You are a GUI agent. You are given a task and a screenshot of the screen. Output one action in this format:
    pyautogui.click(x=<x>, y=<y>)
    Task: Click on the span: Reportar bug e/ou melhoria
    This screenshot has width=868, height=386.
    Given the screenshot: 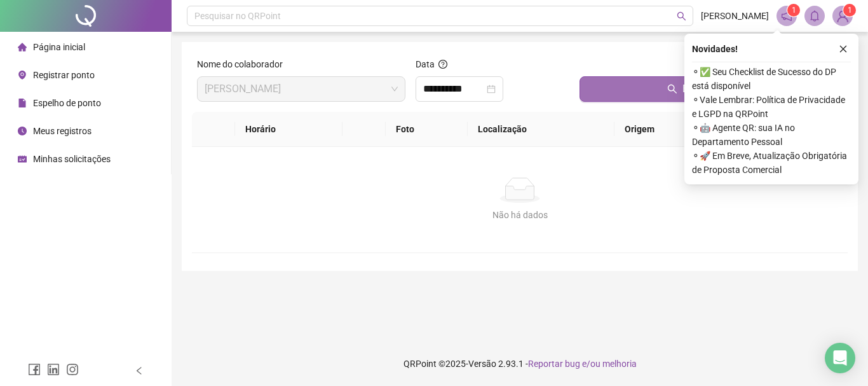 What is the action you would take?
    pyautogui.click(x=582, y=364)
    